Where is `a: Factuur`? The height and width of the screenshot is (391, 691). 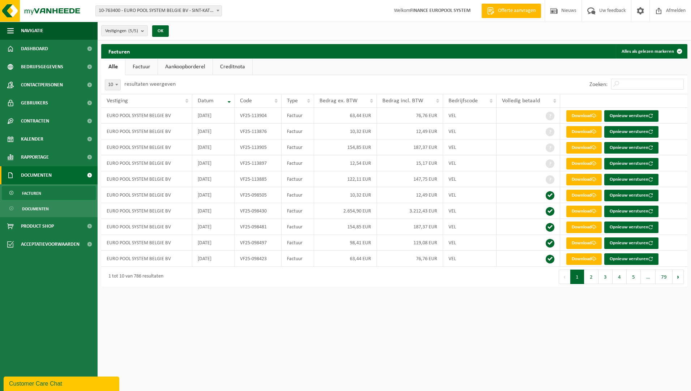
a: Factuur is located at coordinates (141, 67).